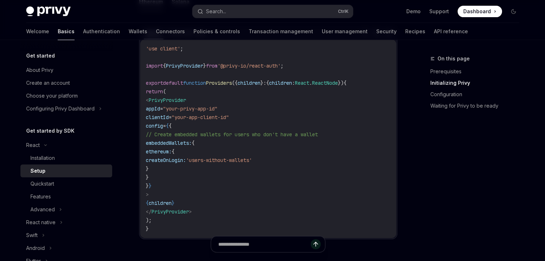  Describe the element at coordinates (48, 11) in the screenshot. I see `img: dark logo` at that location.